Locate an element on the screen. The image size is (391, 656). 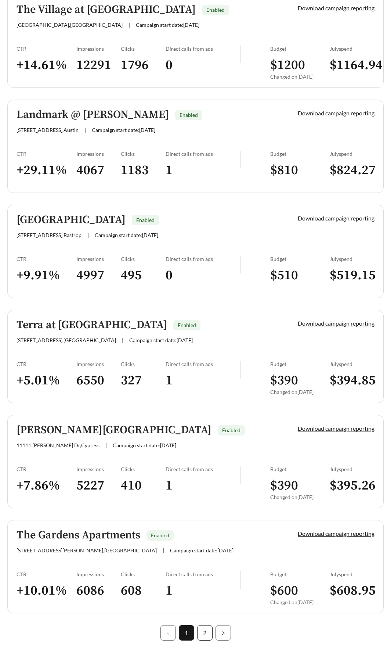
h3: + 5.01 % is located at coordinates (46, 380).